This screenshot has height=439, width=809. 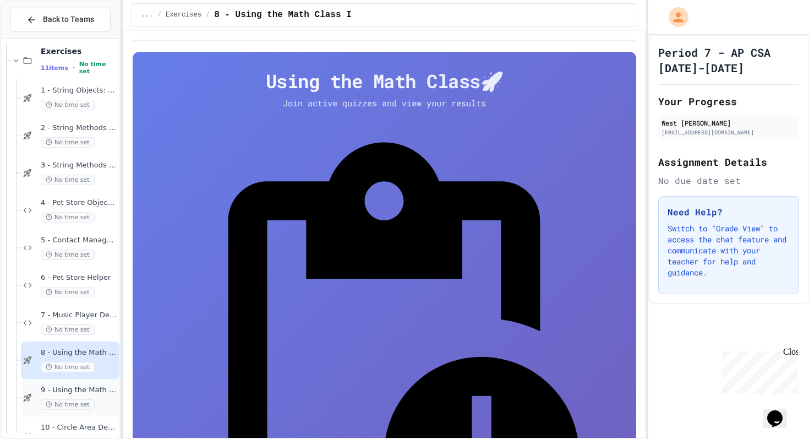 I want to click on button: Back to Teams, so click(x=60, y=19).